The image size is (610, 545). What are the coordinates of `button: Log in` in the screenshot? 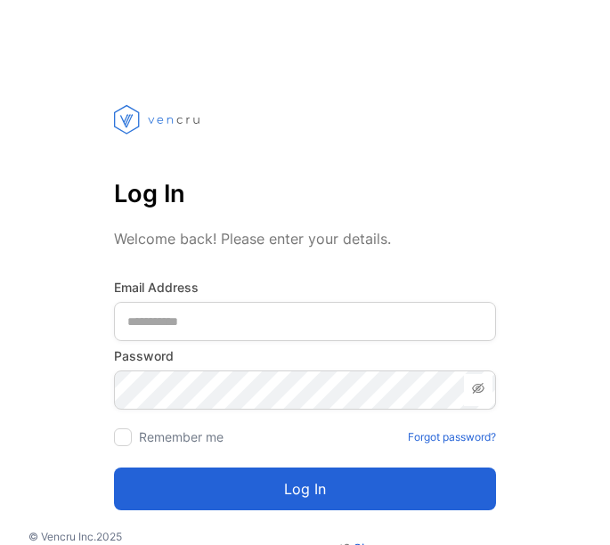 It's located at (305, 489).